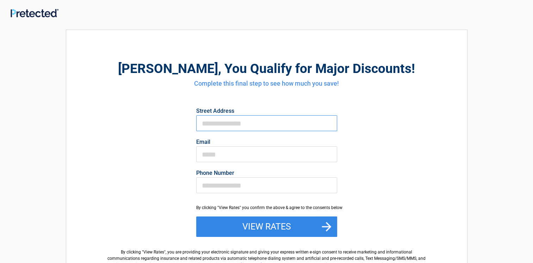  What do you see at coordinates (266, 173) in the screenshot?
I see `label: Phone Number` at bounding box center [266, 173].